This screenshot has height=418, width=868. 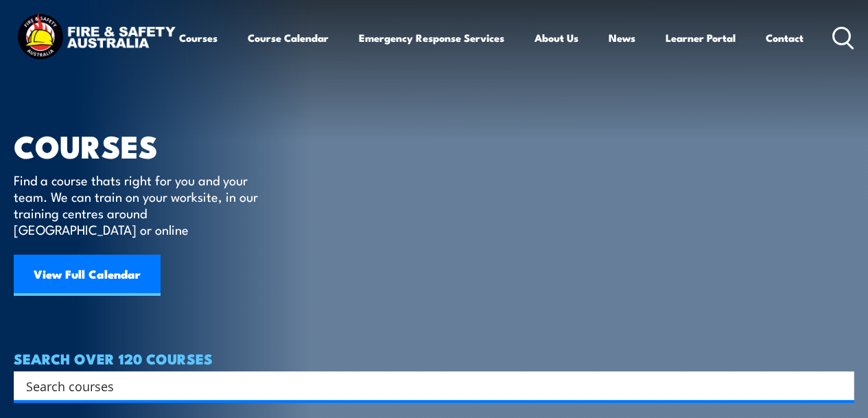 What do you see at coordinates (700, 38) in the screenshot?
I see `a: Learner Portal` at bounding box center [700, 38].